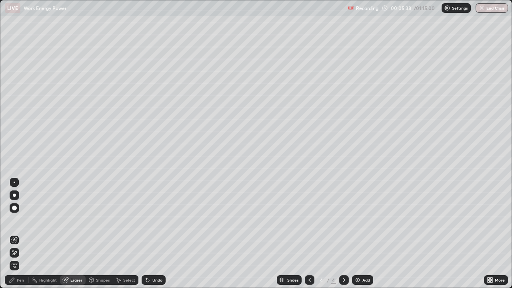  Describe the element at coordinates (351, 8) in the screenshot. I see `img: recording.375f2c34.svg` at that location.